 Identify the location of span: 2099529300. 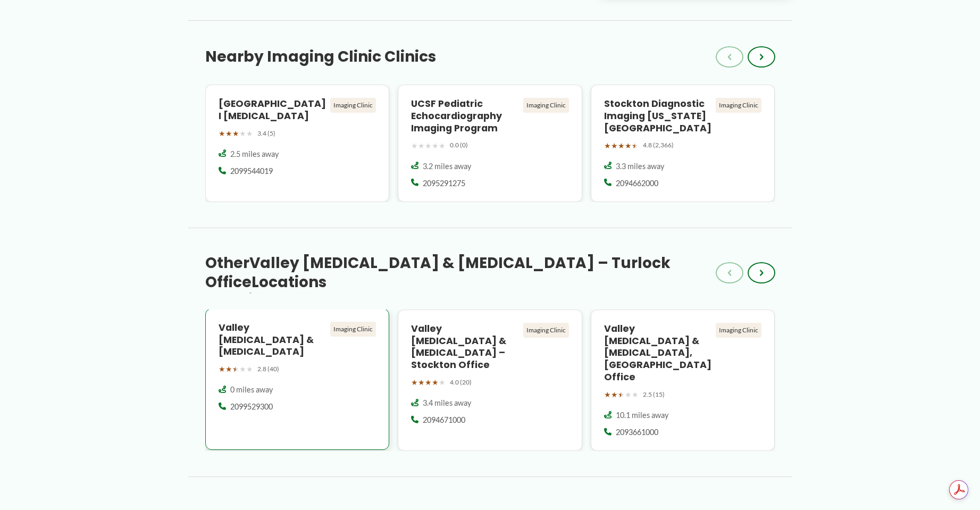
(251, 406).